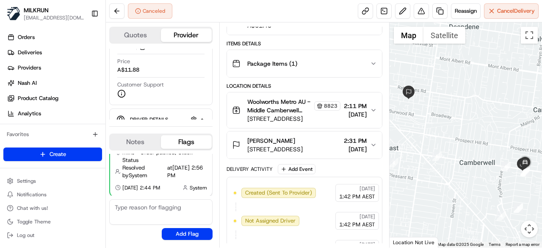  Describe the element at coordinates (58, 154) in the screenshot. I see `span: Create` at that location.